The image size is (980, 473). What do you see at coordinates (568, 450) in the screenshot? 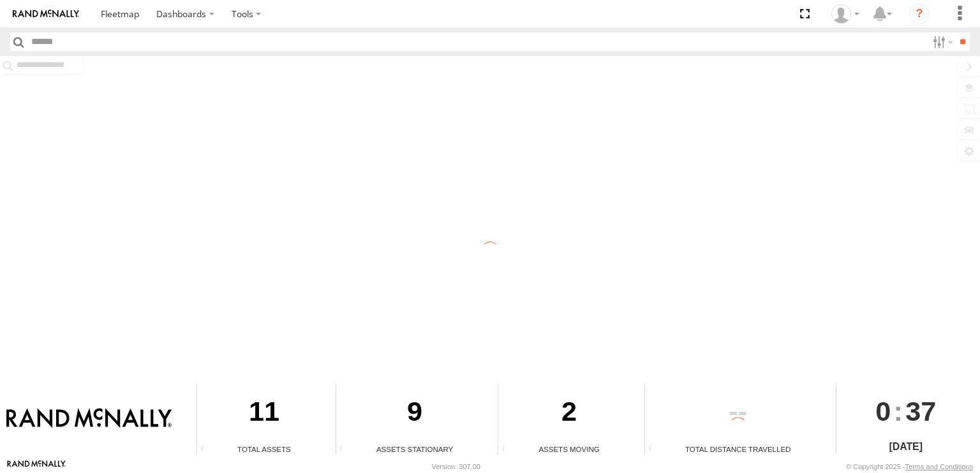
I see `div: Assets Moving` at bounding box center [568, 450].